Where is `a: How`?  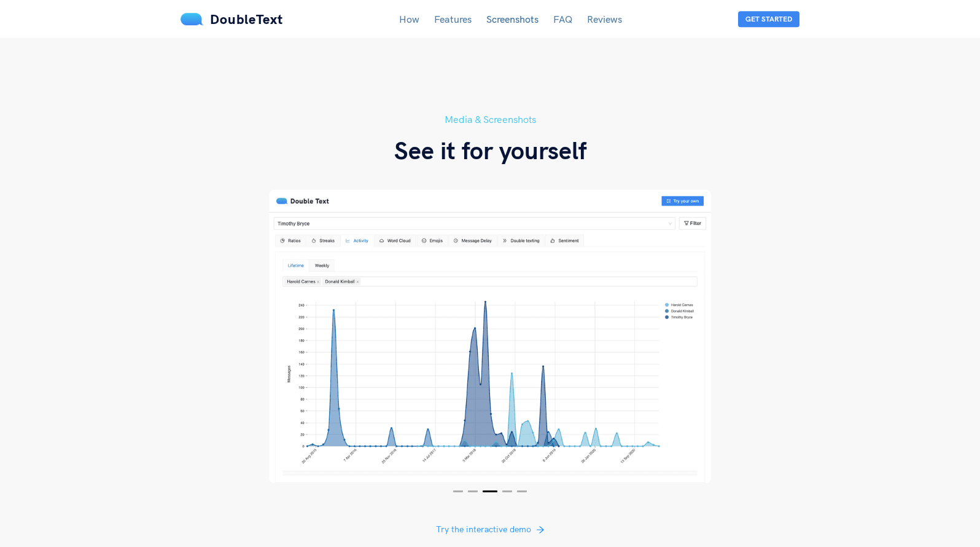
a: How is located at coordinates (409, 19).